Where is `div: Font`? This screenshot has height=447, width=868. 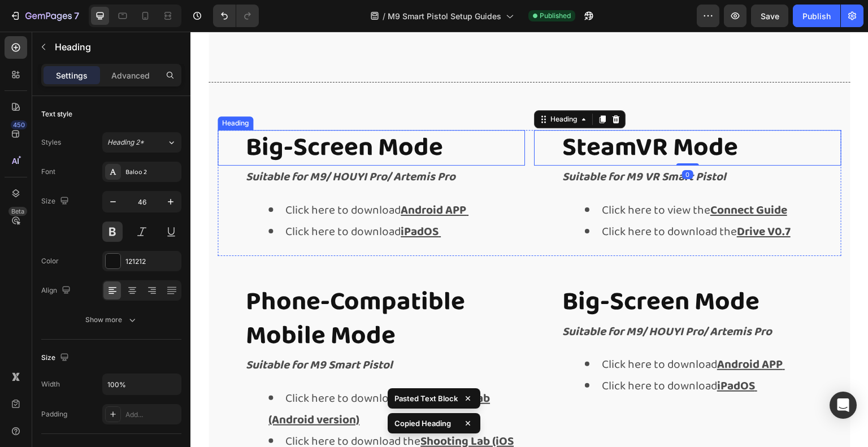 div: Font is located at coordinates (48, 172).